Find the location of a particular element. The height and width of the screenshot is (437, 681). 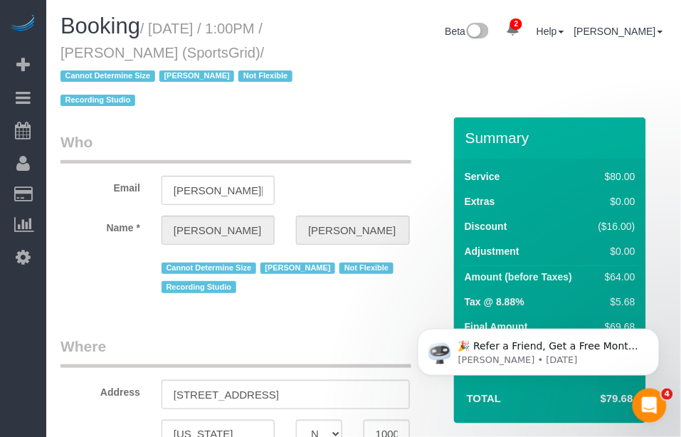

label: Address is located at coordinates (100, 389).